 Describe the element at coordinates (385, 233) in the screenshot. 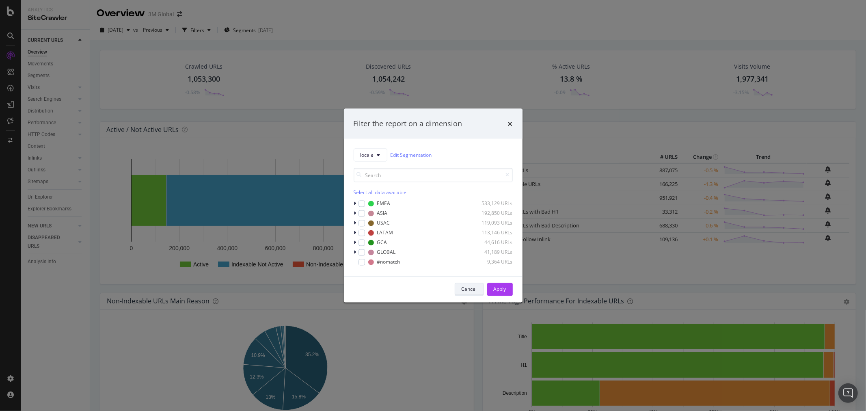

I see `div: LATAM` at that location.